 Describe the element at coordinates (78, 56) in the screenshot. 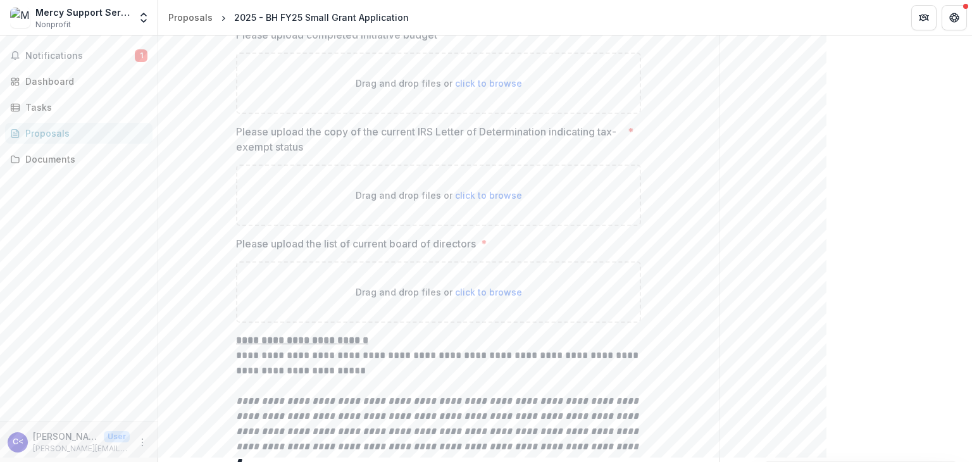

I see `button: Notifications1` at that location.